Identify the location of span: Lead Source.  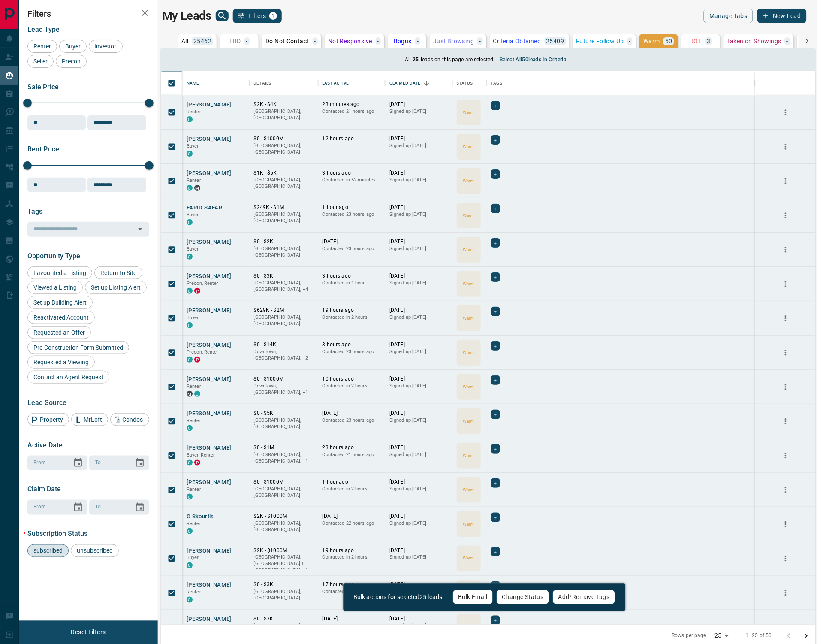
(47, 403).